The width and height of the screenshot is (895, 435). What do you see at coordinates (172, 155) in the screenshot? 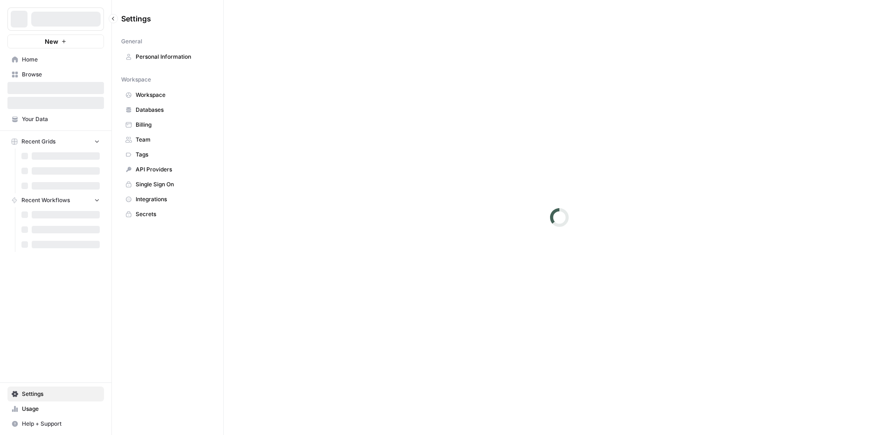
I see `span: Tags` at bounding box center [172, 155].